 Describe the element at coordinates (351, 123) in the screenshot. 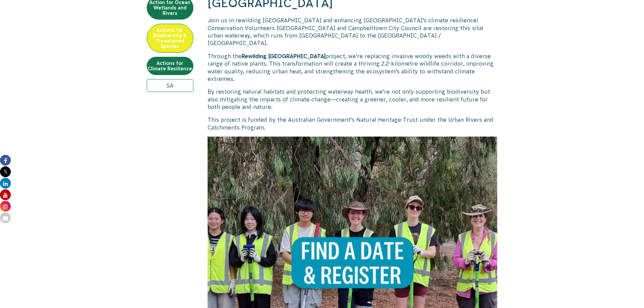

I see `span: This project is funded by the Australian Government’s Natural Heritage Trust under the Urban Rive...` at that location.